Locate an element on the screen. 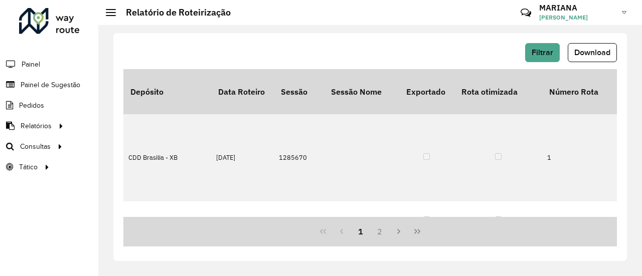 The image size is (642, 276). a: Contato Rápido is located at coordinates (525, 13).